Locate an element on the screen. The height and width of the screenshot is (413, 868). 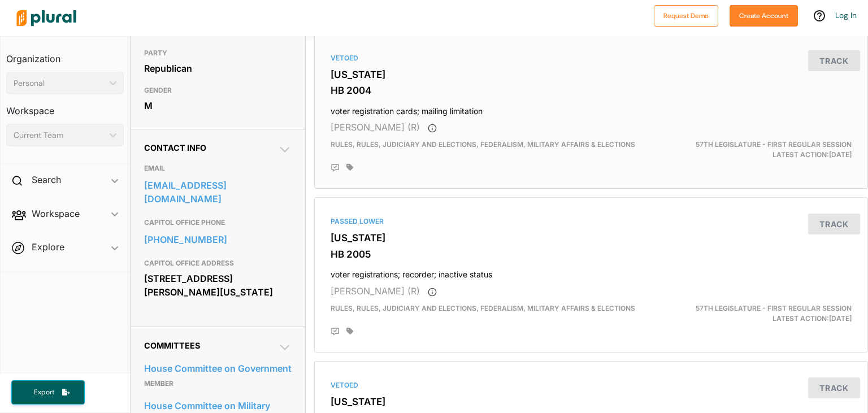
p: Member is located at coordinates (218, 384).